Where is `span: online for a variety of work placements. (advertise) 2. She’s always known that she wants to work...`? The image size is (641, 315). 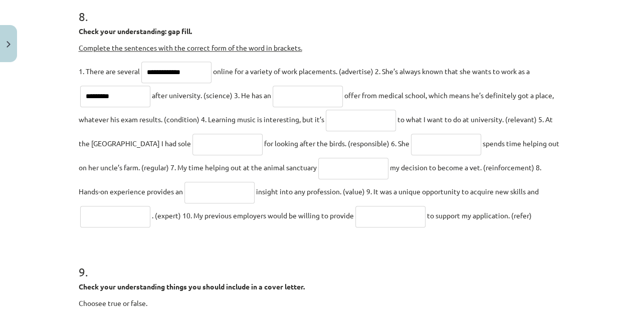 span: online for a variety of work placements. (advertise) 2. She’s always known that she wants to work... is located at coordinates (371, 71).